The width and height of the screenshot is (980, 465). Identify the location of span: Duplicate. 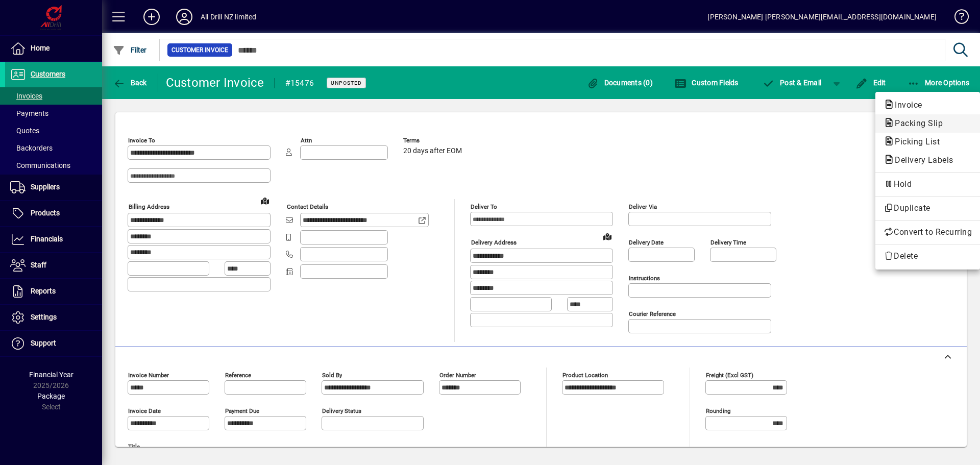
(928, 209).